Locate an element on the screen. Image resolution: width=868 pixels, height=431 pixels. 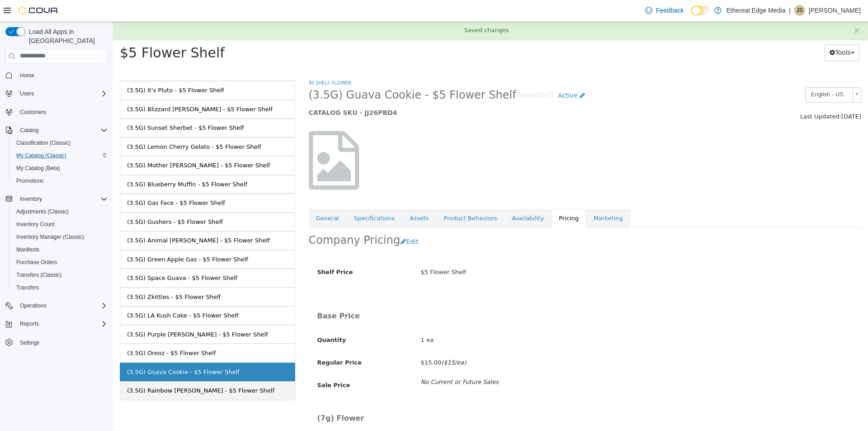
span: Transfers (Classic) is located at coordinates (39, 275).